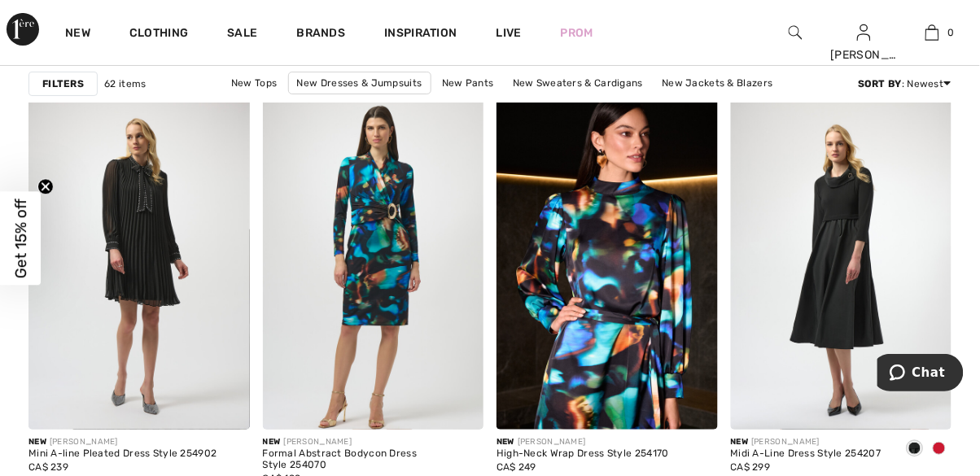  Describe the element at coordinates (254, 83) in the screenshot. I see `a: New Tops` at that location.